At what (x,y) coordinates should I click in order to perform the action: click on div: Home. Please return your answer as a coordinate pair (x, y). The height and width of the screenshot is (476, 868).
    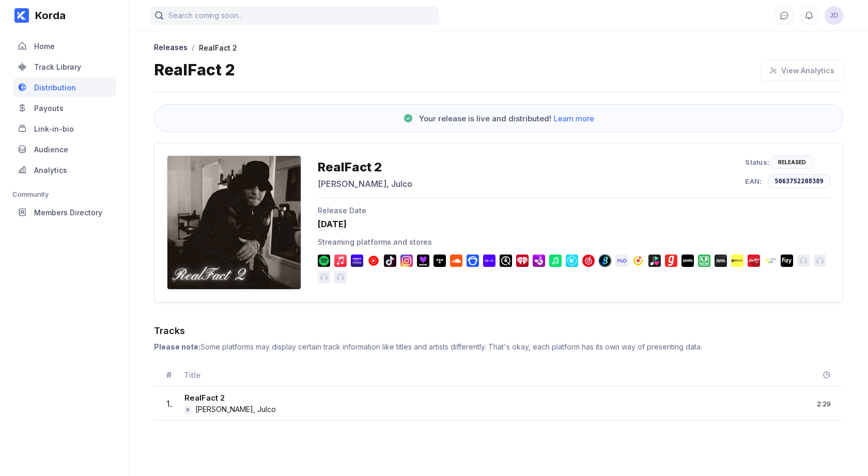
    Looking at the image, I should click on (45, 46).